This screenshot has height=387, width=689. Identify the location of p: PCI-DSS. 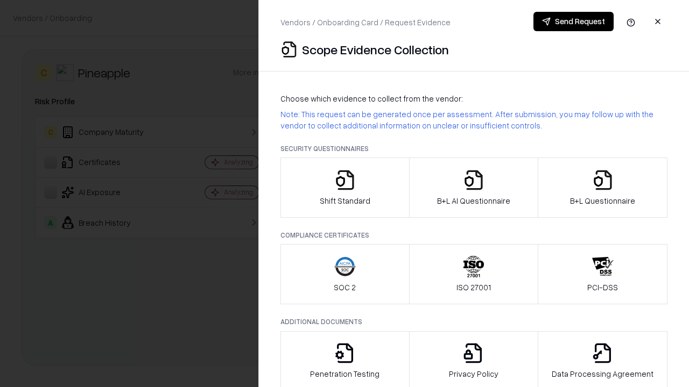
(602, 287).